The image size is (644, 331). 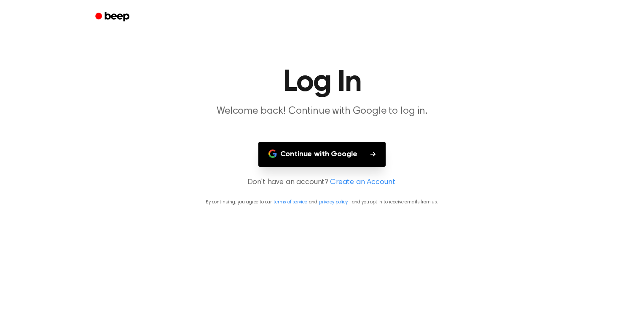 What do you see at coordinates (333, 202) in the screenshot?
I see `a: privacy policy` at bounding box center [333, 202].